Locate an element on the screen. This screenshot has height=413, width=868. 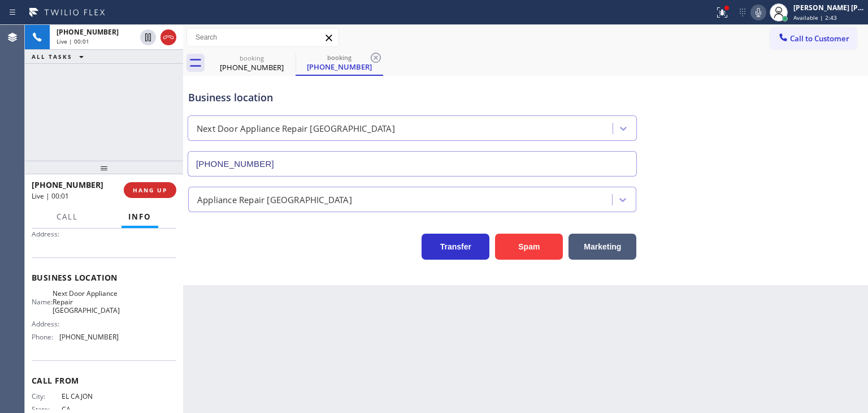
div: Business location is located at coordinates (412, 97).